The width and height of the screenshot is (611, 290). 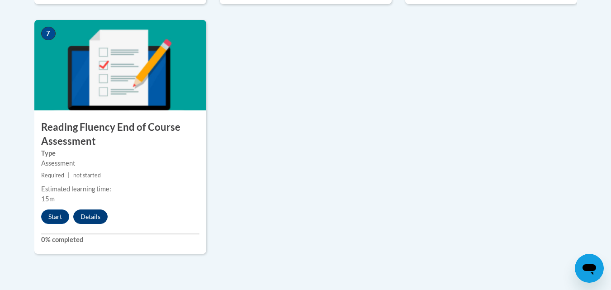 I want to click on h3: Reading Fluency End of Course Assessment, so click(x=120, y=134).